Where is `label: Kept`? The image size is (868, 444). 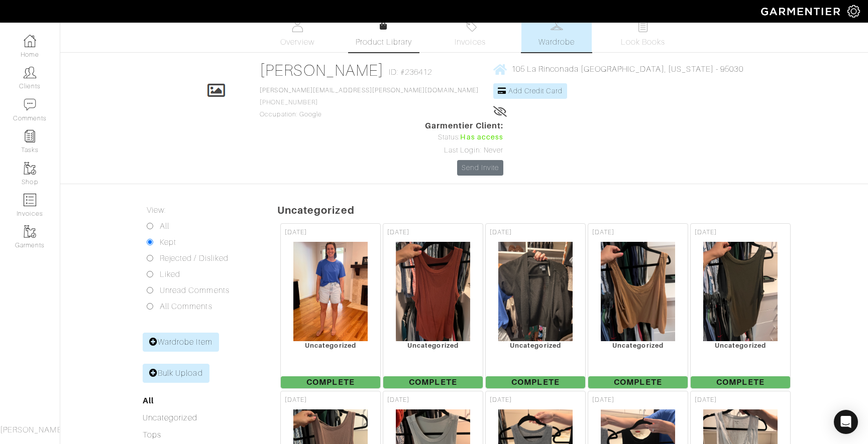
label: Kept is located at coordinates (168, 243).